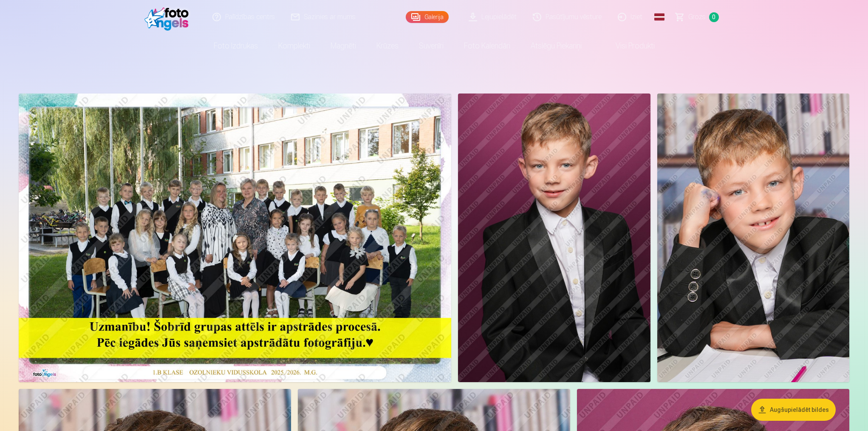  I want to click on button: Augšupielādēt bildes, so click(793, 409).